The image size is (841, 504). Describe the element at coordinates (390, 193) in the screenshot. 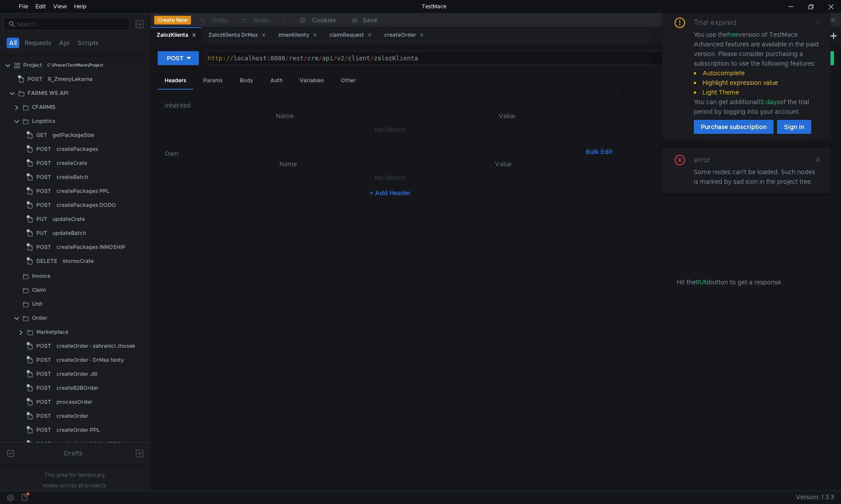

I see `button: + Add Header` at that location.